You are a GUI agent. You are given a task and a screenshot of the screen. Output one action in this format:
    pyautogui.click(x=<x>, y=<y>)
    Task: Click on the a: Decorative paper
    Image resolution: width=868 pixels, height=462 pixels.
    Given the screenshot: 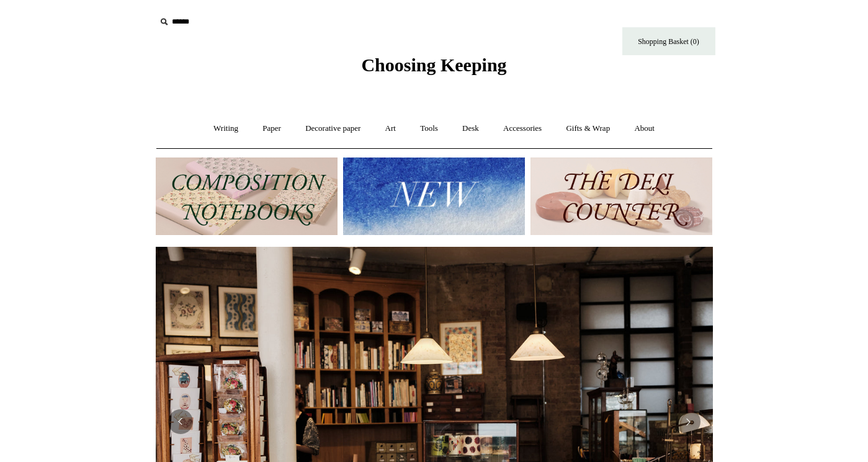 What is the action you would take?
    pyautogui.click(x=332, y=128)
    